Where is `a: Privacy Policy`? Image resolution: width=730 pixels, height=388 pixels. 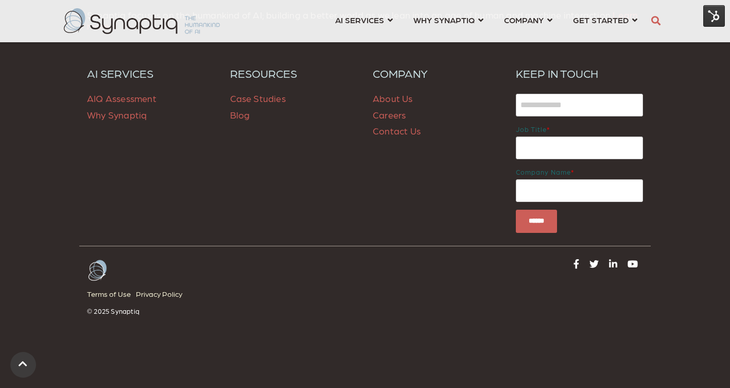 a: Privacy Policy is located at coordinates (162, 294).